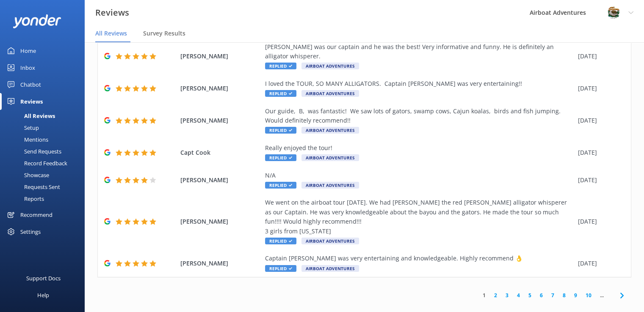 The image size is (644, 312). I want to click on div: Help, so click(43, 295).